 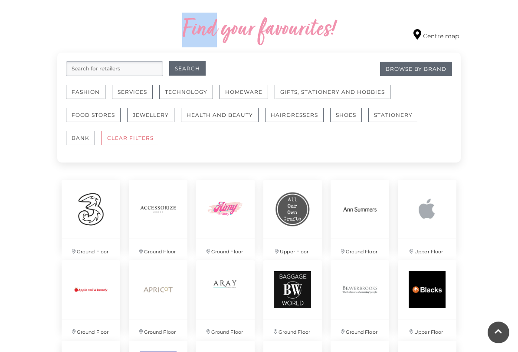 What do you see at coordinates (244, 92) in the screenshot?
I see `button: Homeware` at bounding box center [244, 92].